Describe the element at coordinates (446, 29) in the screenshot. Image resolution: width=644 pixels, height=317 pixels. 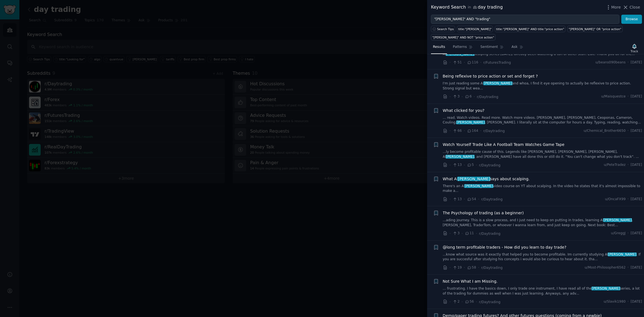
I see `span: Search Tips` at that location.